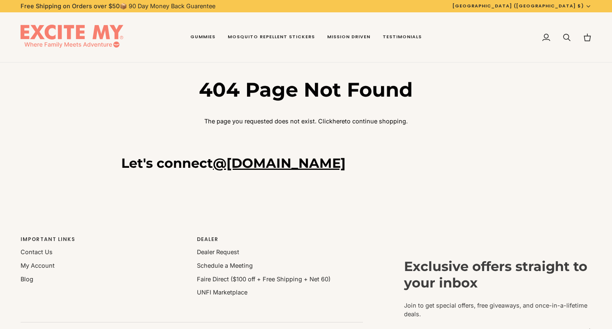 The image size is (612, 329). What do you see at coordinates (349, 37) in the screenshot?
I see `a: Mission Driven` at bounding box center [349, 37].